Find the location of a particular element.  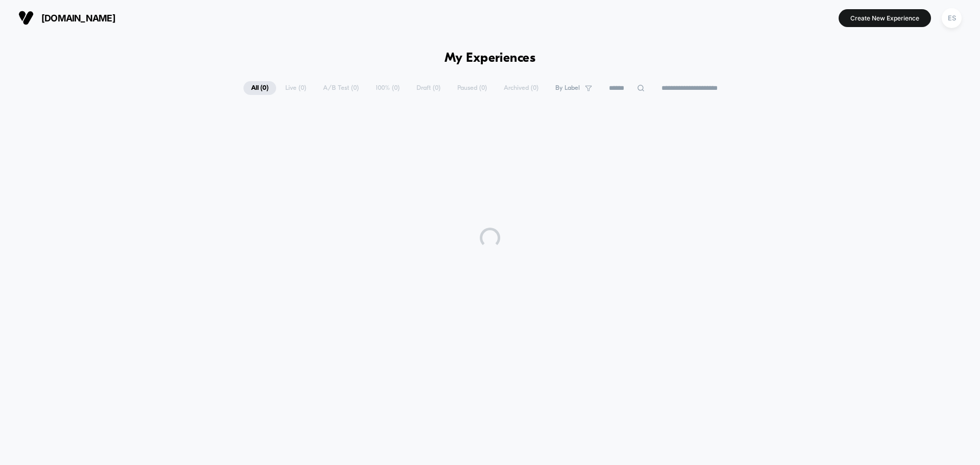

button: Create New Experience is located at coordinates (884, 18).